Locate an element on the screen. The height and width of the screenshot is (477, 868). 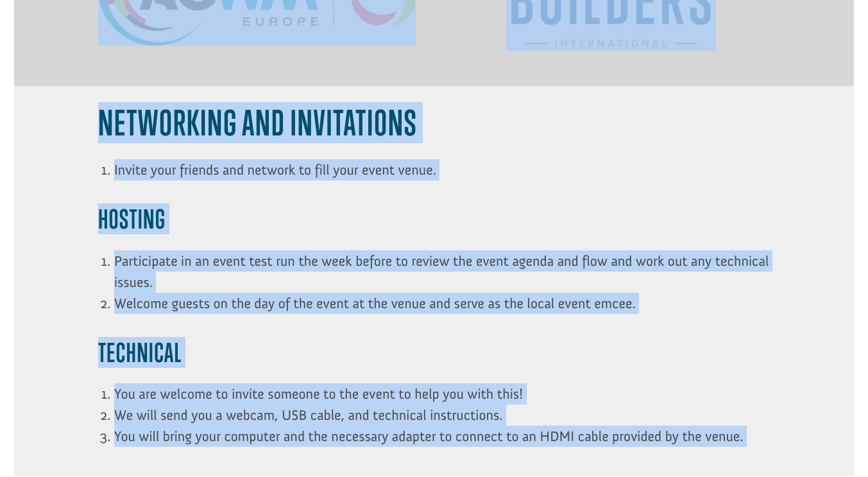
span: You are welcome to invite someone to the event to help you with this! is located at coordinates (318, 394).